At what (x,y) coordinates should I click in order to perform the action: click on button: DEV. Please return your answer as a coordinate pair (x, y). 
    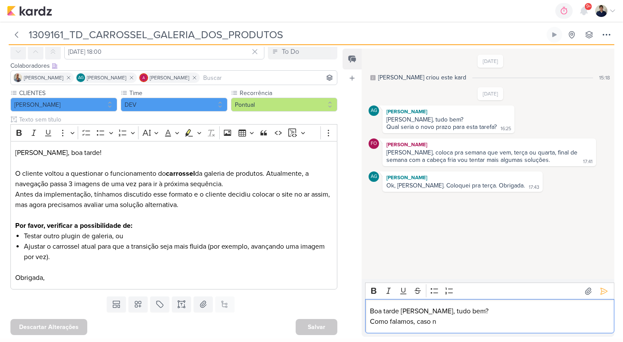
    Looking at the image, I should click on (174, 105).